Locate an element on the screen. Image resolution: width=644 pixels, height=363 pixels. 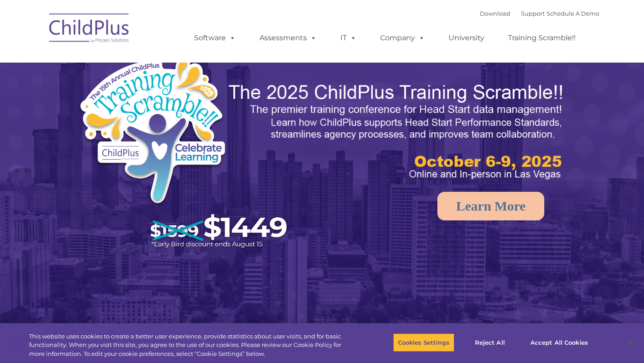
a: Software is located at coordinates (214, 38).